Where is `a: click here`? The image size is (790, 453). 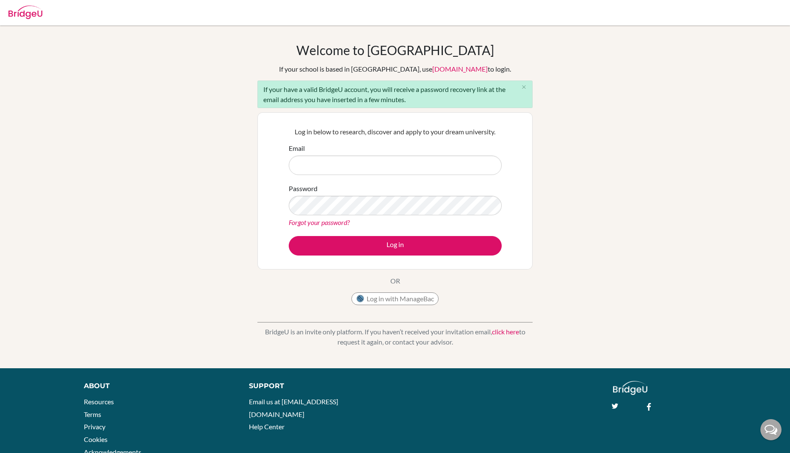 a: click here is located at coordinates (506, 331).